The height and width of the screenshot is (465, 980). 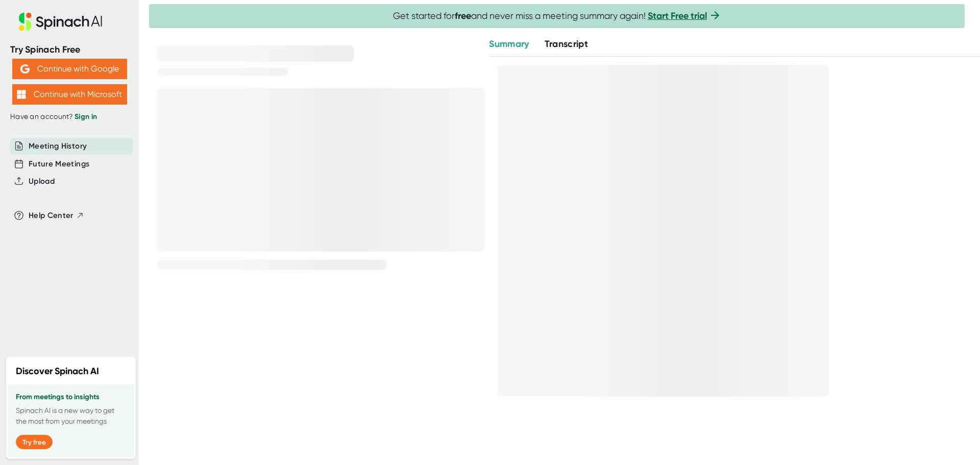 I want to click on div: Have an account?, so click(x=70, y=117).